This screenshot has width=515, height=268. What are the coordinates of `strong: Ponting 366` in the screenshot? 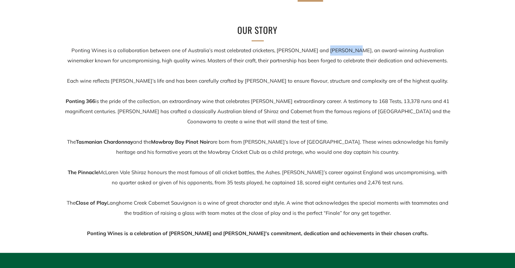 It's located at (80, 101).